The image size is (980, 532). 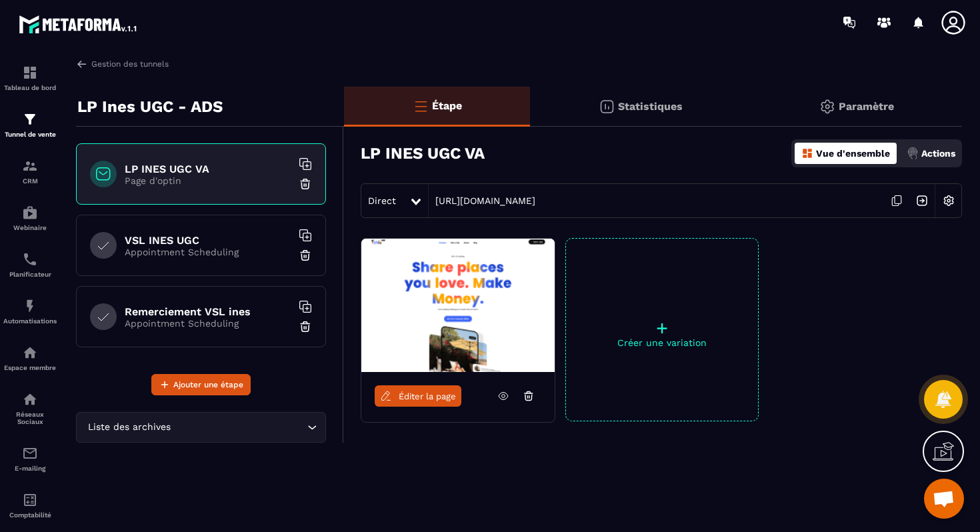 What do you see at coordinates (129, 427) in the screenshot?
I see `span: Liste des archives` at bounding box center [129, 427].